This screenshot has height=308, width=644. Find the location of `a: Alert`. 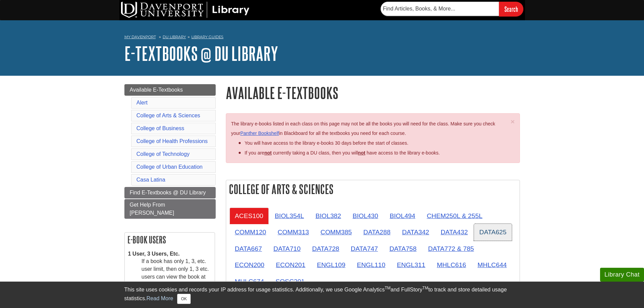

a: Alert is located at coordinates (142, 102).